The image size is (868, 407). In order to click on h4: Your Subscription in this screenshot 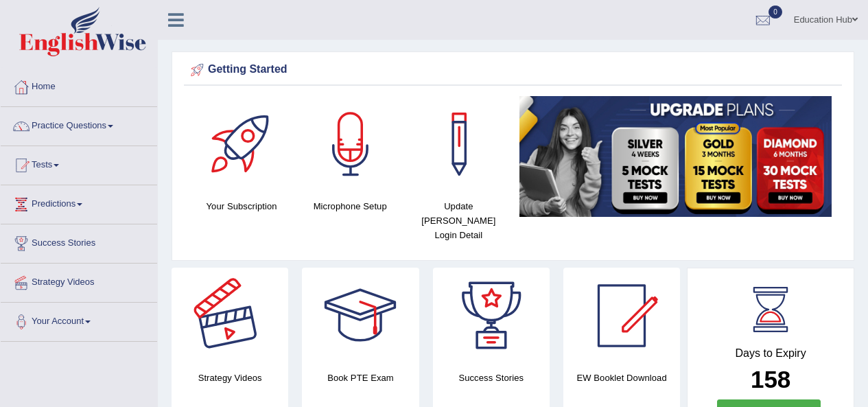, I will do `click(241, 206)`.